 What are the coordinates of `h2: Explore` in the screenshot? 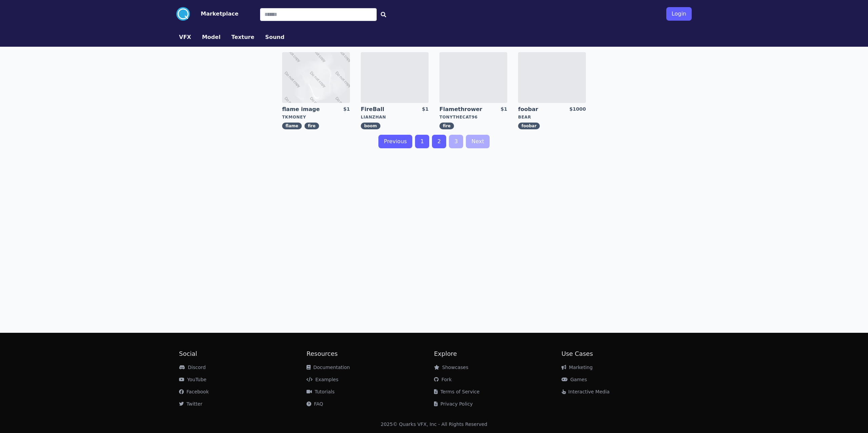 It's located at (498, 354).